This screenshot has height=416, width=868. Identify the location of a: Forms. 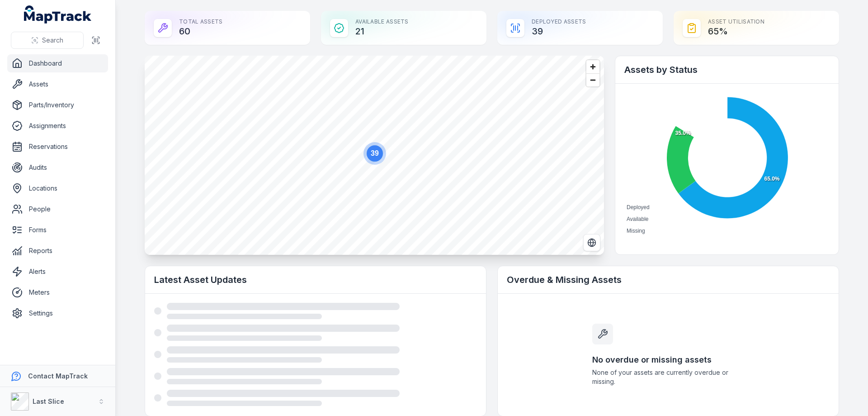
(57, 230).